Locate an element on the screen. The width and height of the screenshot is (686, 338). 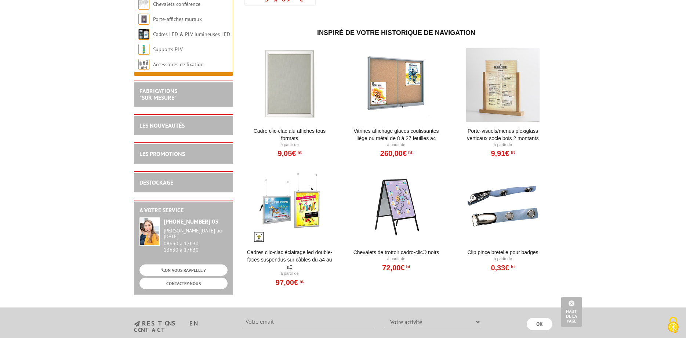
span: Inspiré de votre historique de navigation is located at coordinates (396, 33).